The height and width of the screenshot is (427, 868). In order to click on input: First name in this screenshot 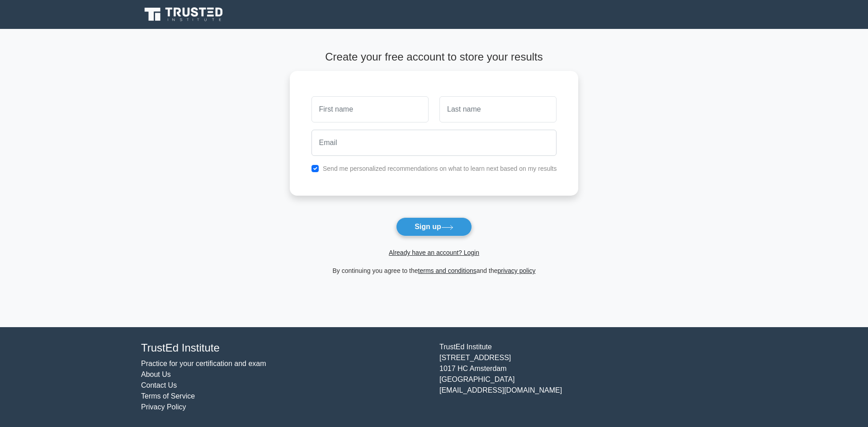, I will do `click(370, 109)`.